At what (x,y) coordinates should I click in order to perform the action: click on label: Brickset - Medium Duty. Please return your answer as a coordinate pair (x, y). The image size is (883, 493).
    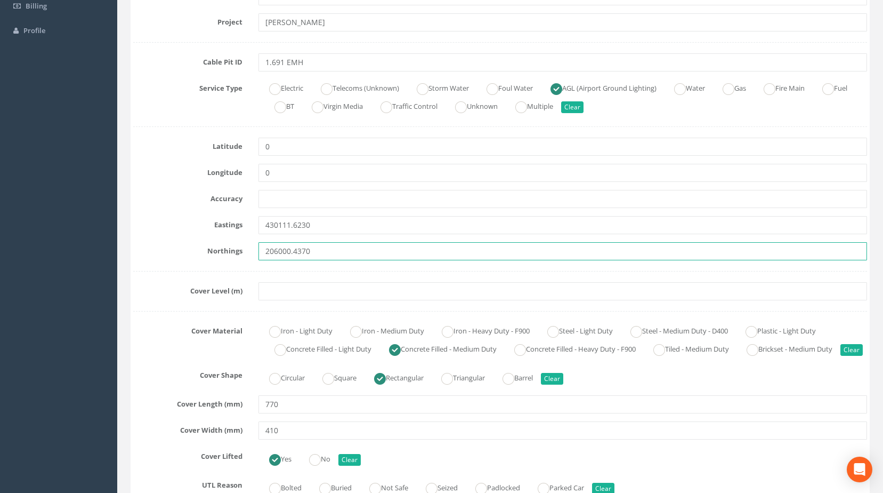
    Looking at the image, I should click on (784, 348).